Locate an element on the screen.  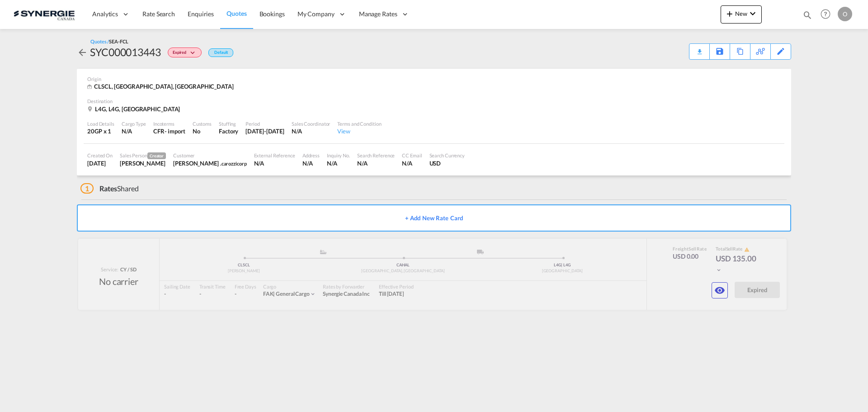
img: 1f56c880d42311ef80fc7dca854c8e59.png is located at coordinates (44, 14).